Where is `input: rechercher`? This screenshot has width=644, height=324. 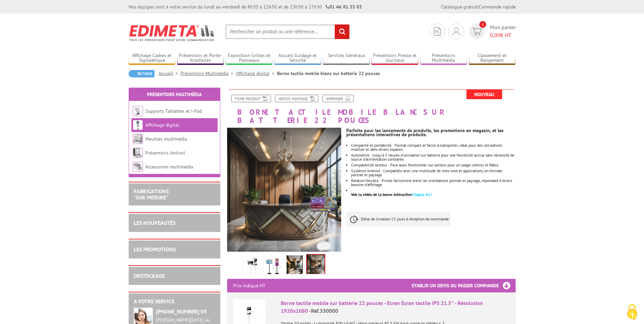 input: rechercher is located at coordinates (342, 32).